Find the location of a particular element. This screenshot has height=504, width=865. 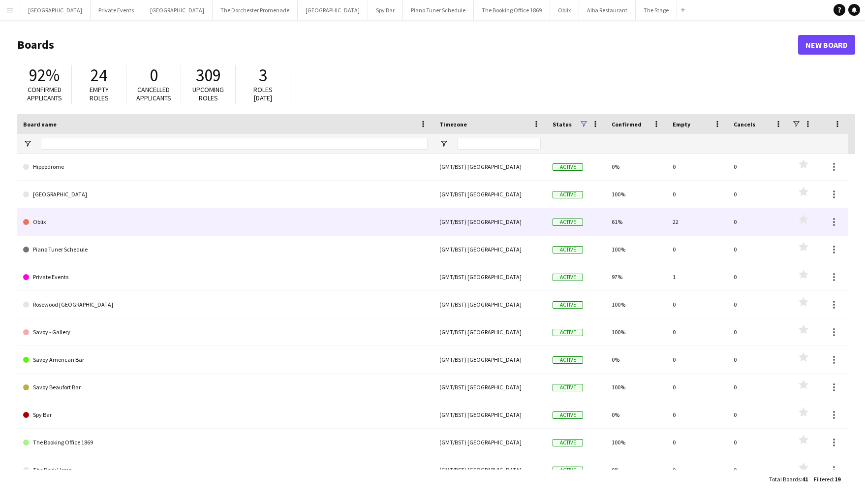

a: Spy Bar is located at coordinates (226, 415).